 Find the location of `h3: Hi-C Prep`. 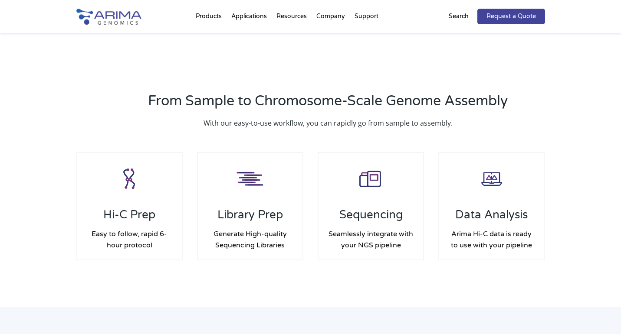

h3: Hi-C Prep is located at coordinates (130, 218).